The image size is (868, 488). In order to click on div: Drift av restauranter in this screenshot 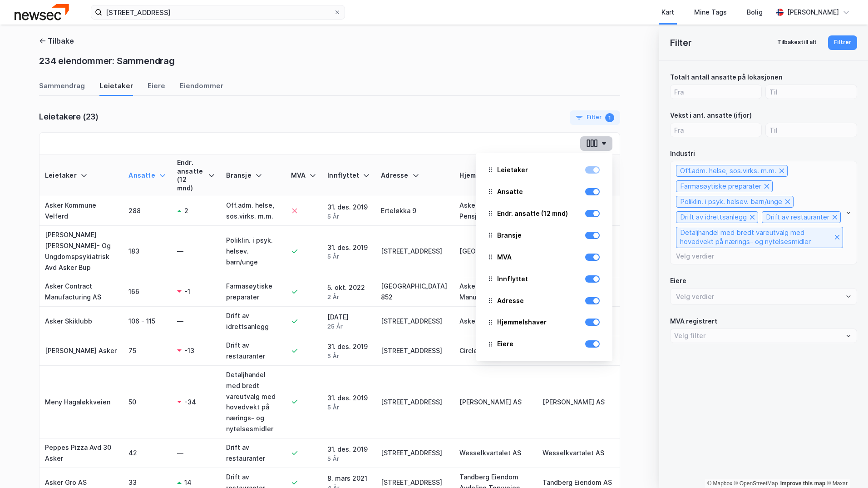, I will do `click(801, 217)`.